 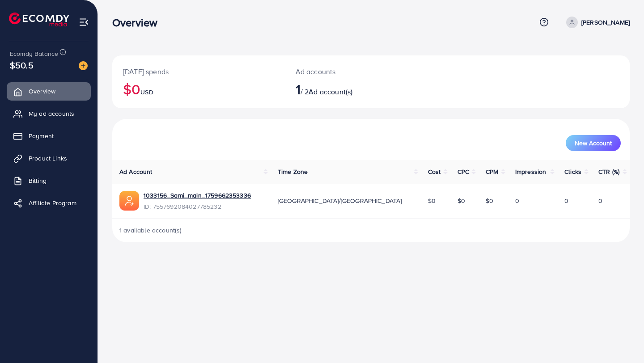 I want to click on span: CPM, so click(x=492, y=172).